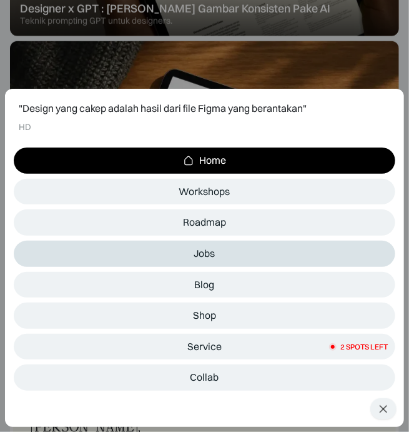  Describe the element at coordinates (205, 192) in the screenshot. I see `div: Workshops` at that location.